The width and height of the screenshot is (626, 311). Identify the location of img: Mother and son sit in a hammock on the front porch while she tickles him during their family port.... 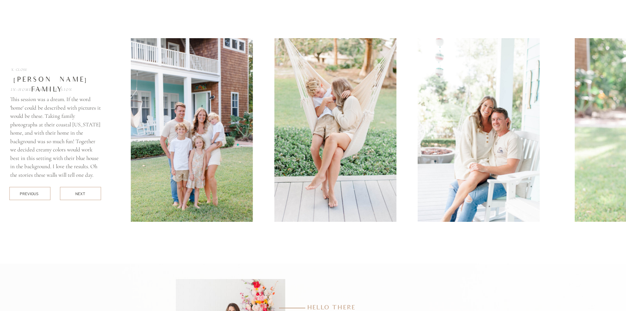
(335, 130).